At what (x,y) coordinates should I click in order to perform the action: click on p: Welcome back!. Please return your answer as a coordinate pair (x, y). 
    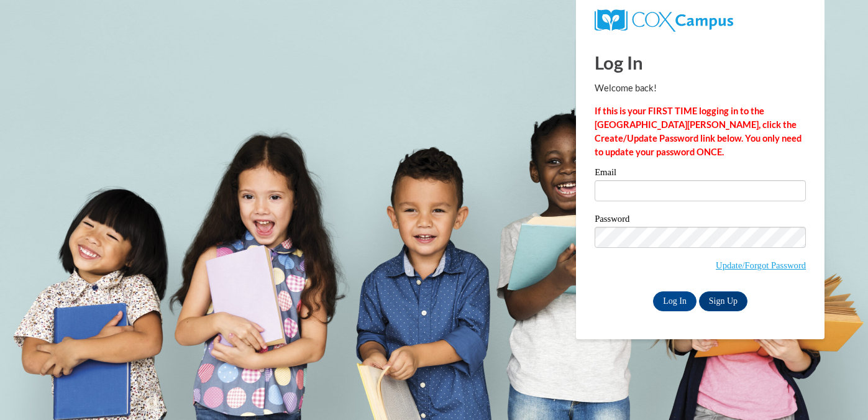
    Looking at the image, I should click on (701, 88).